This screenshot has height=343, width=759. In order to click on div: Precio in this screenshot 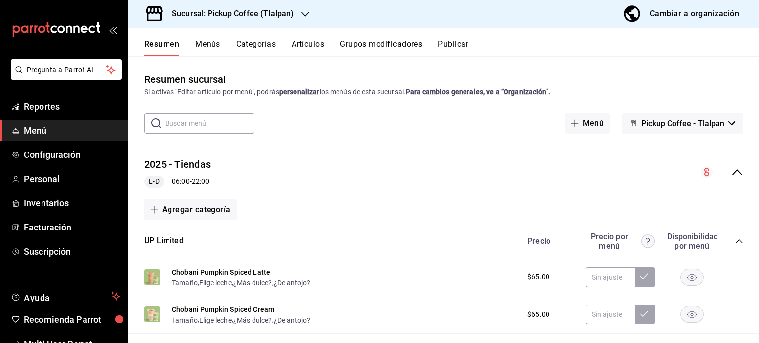, I will do `click(549, 241)`.